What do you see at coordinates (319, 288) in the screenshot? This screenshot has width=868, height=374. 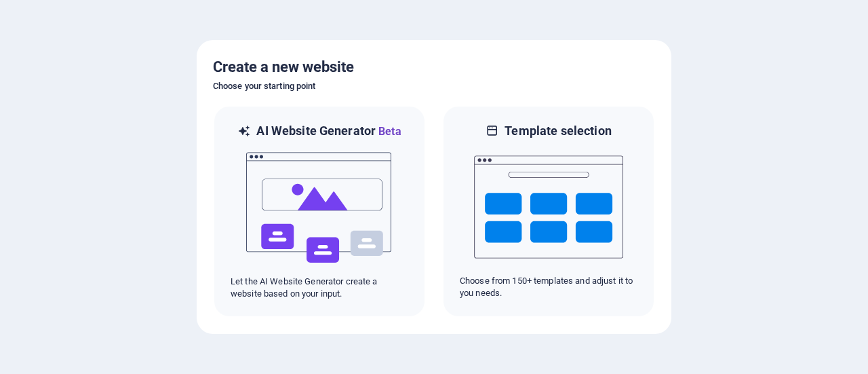 I see `p: Let the AI Website Generator create a website based on your input.` at bounding box center [319, 288].